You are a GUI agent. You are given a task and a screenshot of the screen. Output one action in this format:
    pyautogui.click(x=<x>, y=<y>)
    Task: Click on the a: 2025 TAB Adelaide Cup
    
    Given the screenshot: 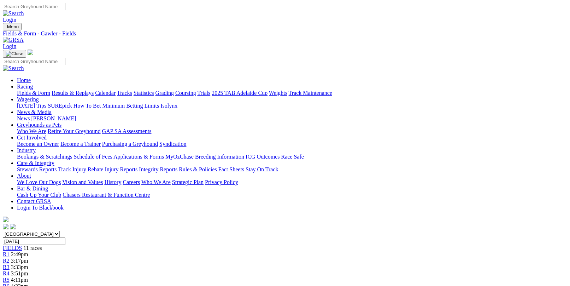 What is the action you would take?
    pyautogui.click(x=240, y=93)
    